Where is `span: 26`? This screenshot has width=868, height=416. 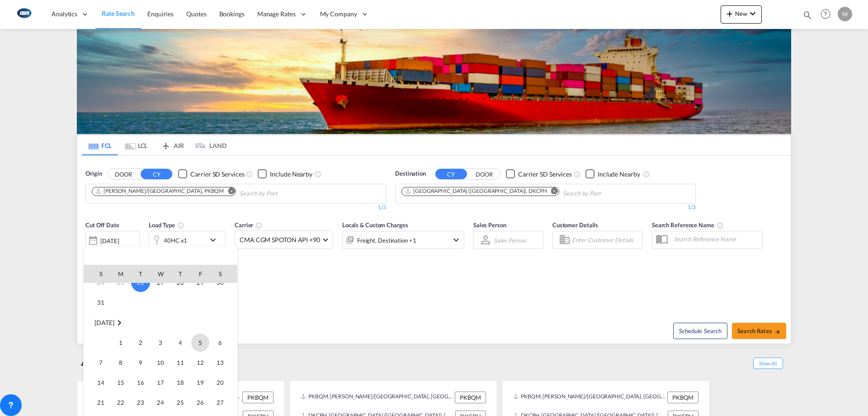
span: 26 is located at coordinates (200, 402).